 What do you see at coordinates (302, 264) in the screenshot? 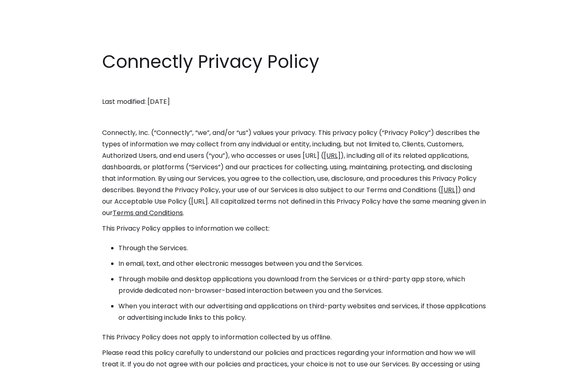
I see `li: In email, text, and other electronic messages between you and the Services.` at bounding box center [302, 264].